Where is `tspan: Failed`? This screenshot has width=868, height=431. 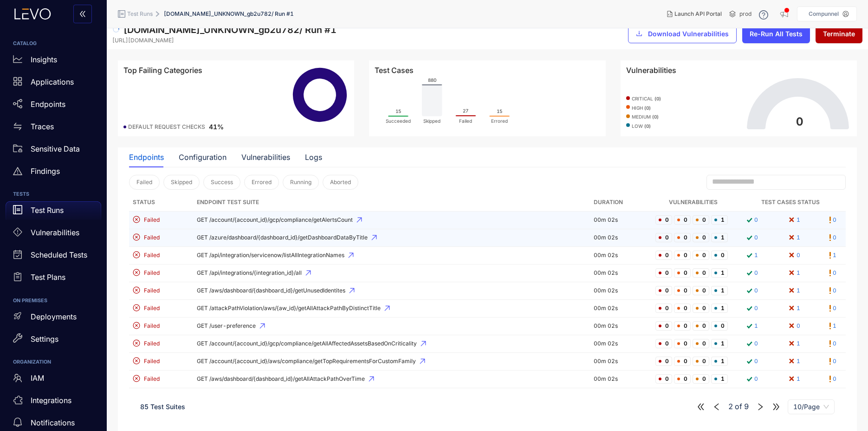 tspan: Failed is located at coordinates (466, 121).